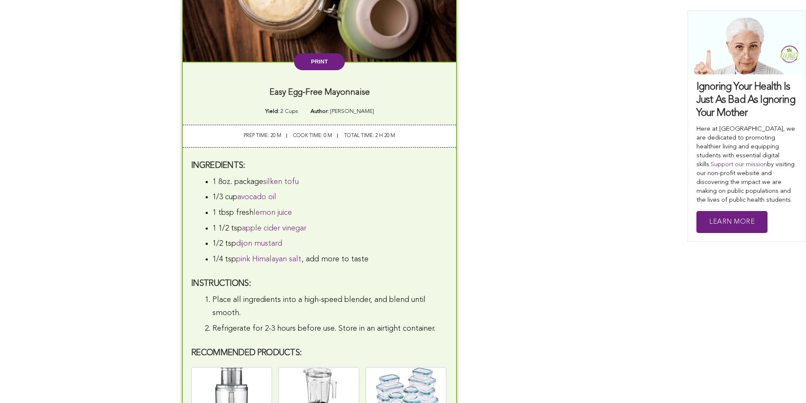 The width and height of the screenshot is (806, 403). Describe the element at coordinates (330, 197) in the screenshot. I see `li: 1/3 cup` at that location.